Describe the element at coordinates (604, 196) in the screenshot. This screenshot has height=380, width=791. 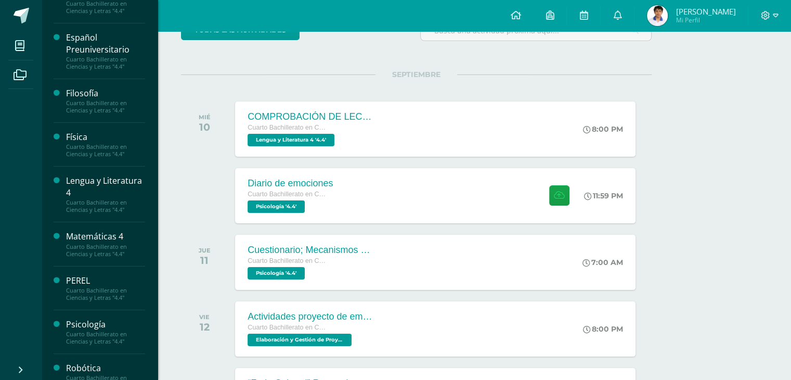
I see `div: 11:59 PM` at that location.